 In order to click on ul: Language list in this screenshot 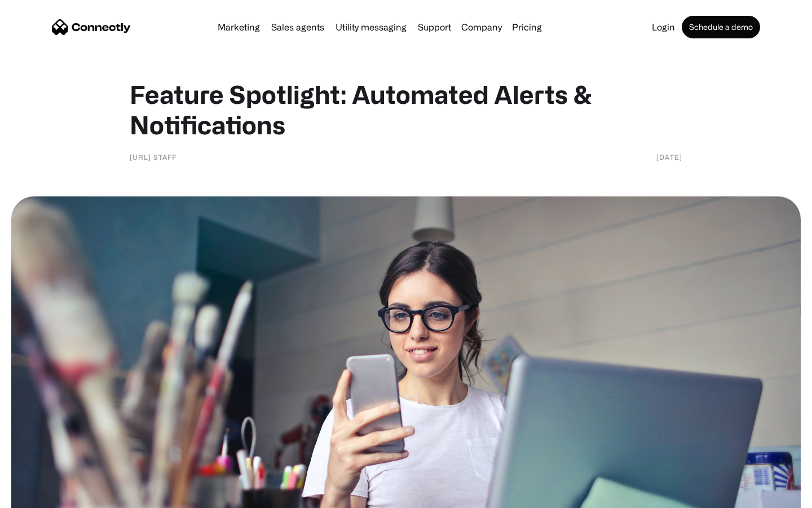, I will do `click(45, 496)`.